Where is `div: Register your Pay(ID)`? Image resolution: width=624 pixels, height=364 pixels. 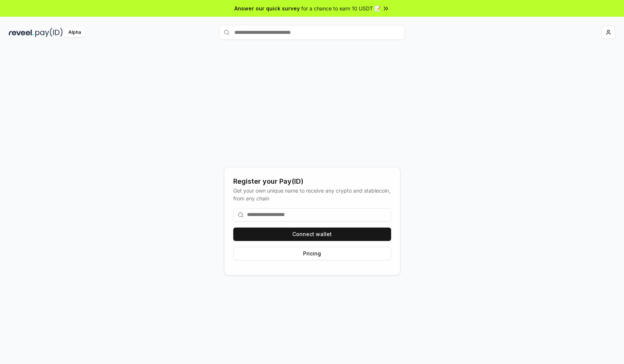 div: Register your Pay(ID) is located at coordinates (312, 182).